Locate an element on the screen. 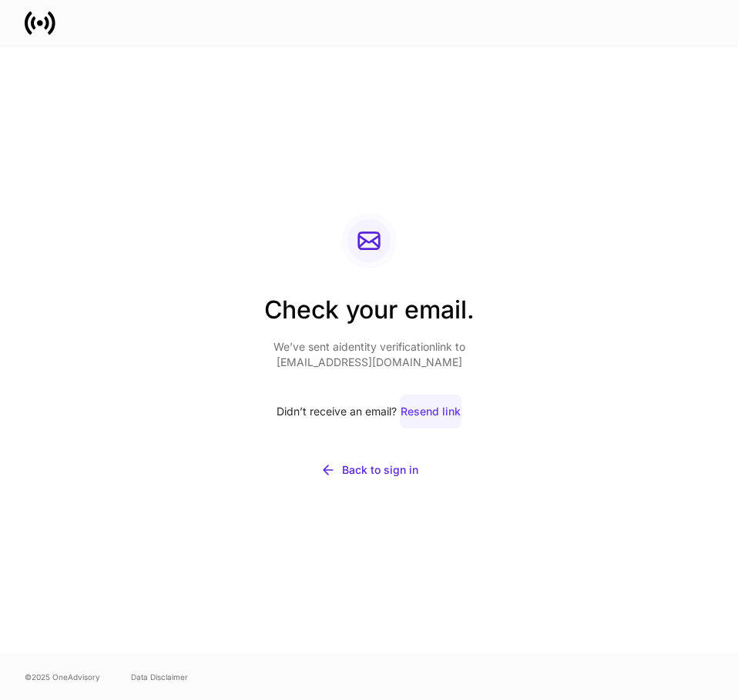 This screenshot has width=738, height=700. h2: Check your email. is located at coordinates (369, 316).